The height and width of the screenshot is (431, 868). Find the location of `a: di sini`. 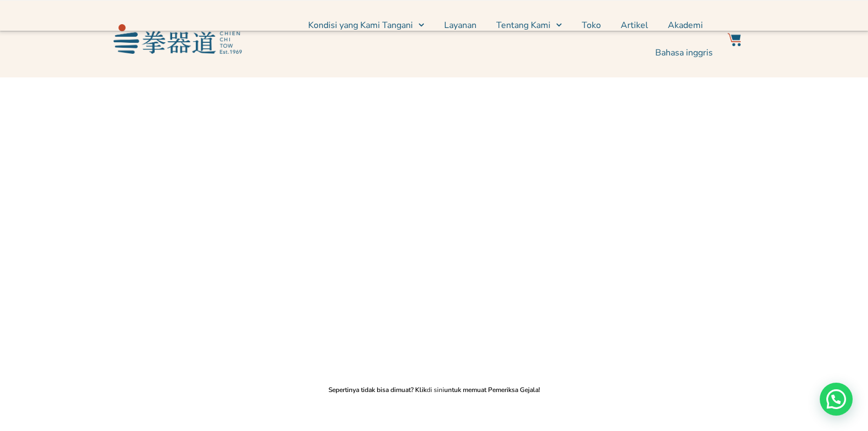

a: di sini is located at coordinates (435, 390).